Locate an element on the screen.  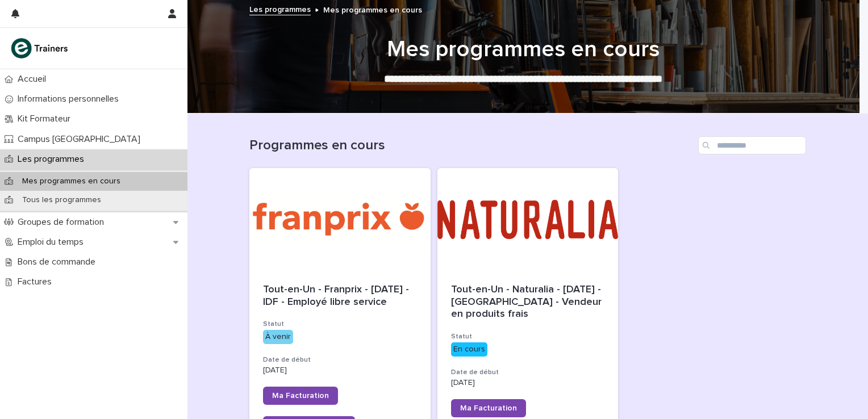
input: Rechercher is located at coordinates (753, 145).